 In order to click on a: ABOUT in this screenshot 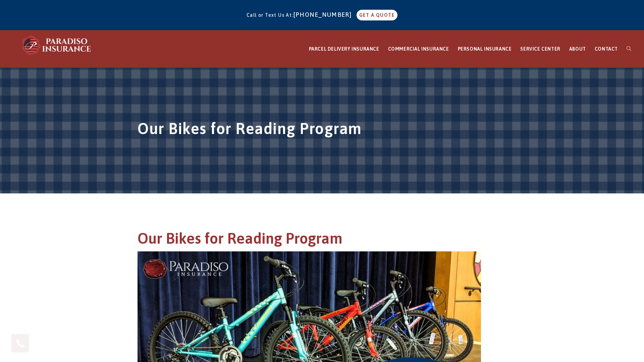, I will do `click(577, 49)`.